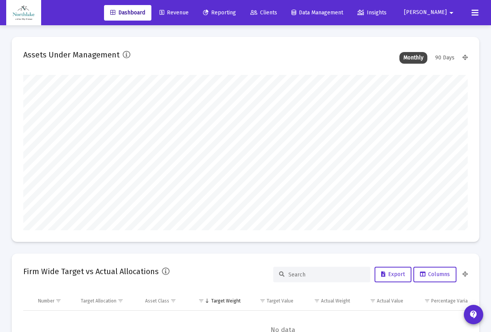 The width and height of the screenshot is (491, 332). Describe the element at coordinates (317, 12) in the screenshot. I see `span: Data Management` at that location.